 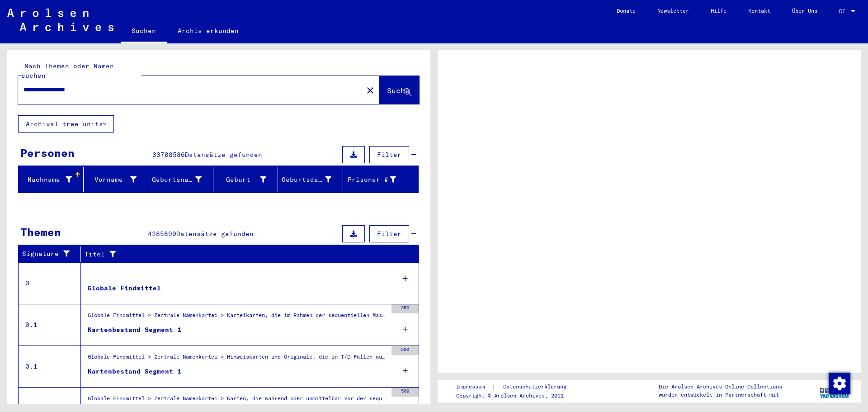 I want to click on mat-label: Nach Themen oder Namen suchen, so click(x=67, y=71).